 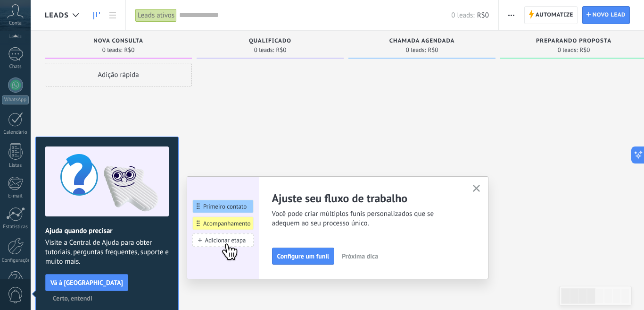 I want to click on div: Leads ativos, so click(x=156, y=15).